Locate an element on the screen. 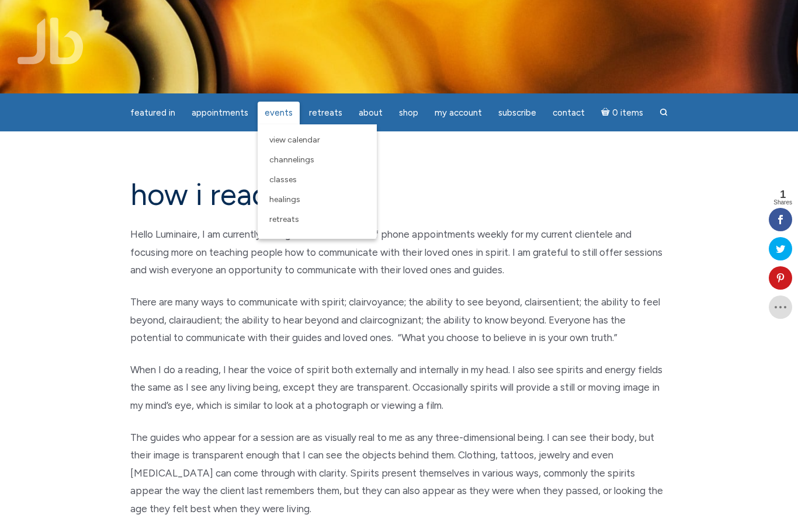  a: Shop is located at coordinates (408, 113).